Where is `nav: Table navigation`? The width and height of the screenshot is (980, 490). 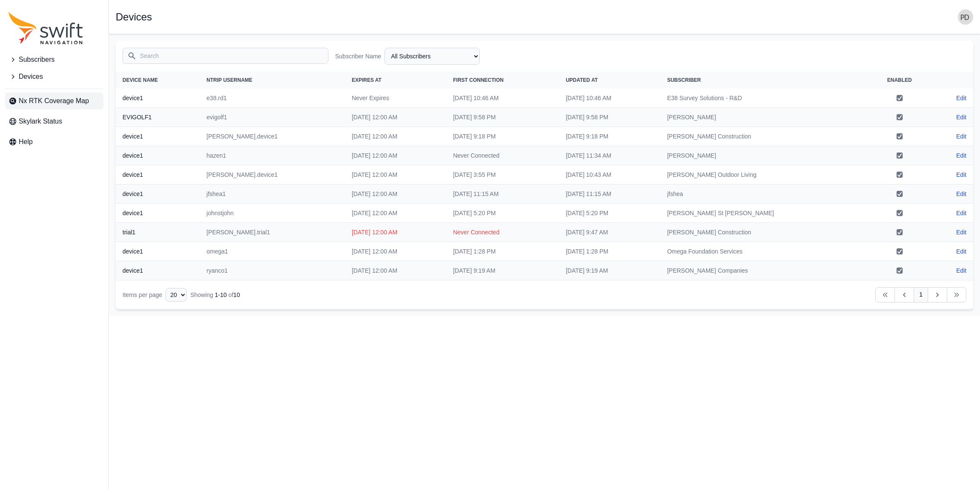 nav: Table navigation is located at coordinates (545, 295).